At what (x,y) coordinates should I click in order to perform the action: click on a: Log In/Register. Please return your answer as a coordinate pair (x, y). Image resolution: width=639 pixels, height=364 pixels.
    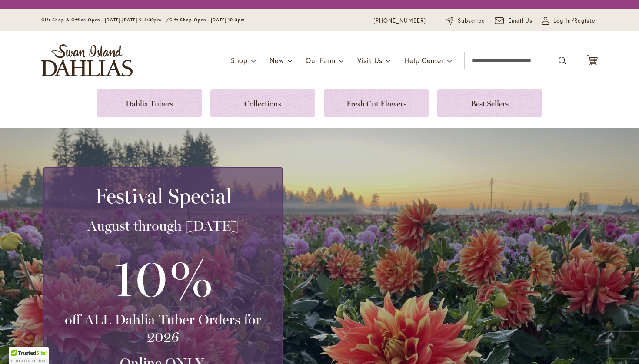
    Looking at the image, I should click on (570, 21).